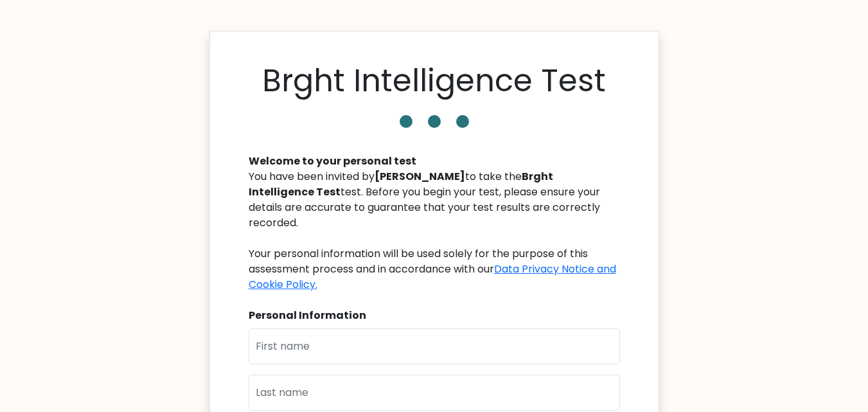 Image resolution: width=868 pixels, height=412 pixels. I want to click on b: Brght Intelligence Test, so click(401, 184).